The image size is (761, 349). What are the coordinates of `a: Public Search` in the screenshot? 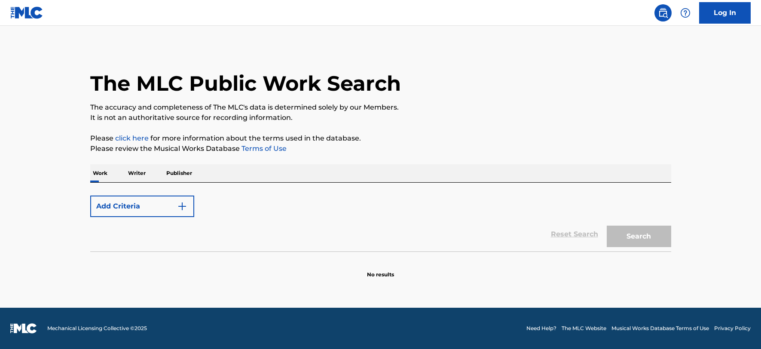 It's located at (663, 13).